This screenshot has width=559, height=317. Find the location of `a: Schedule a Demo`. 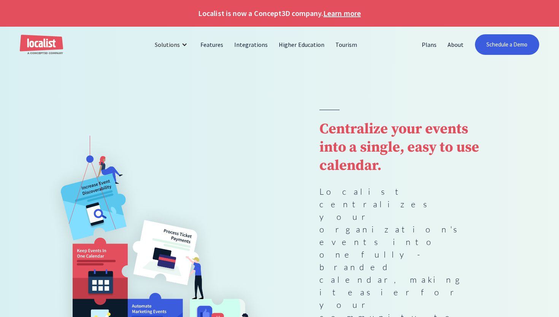

a: Schedule a Demo is located at coordinates (507, 45).